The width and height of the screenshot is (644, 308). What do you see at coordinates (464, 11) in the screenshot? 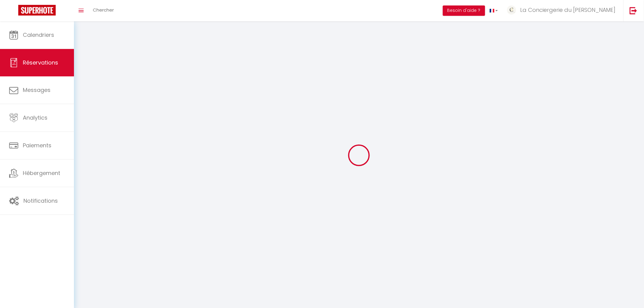
I see `button: Besoin d'aide ?` at bounding box center [464, 11].